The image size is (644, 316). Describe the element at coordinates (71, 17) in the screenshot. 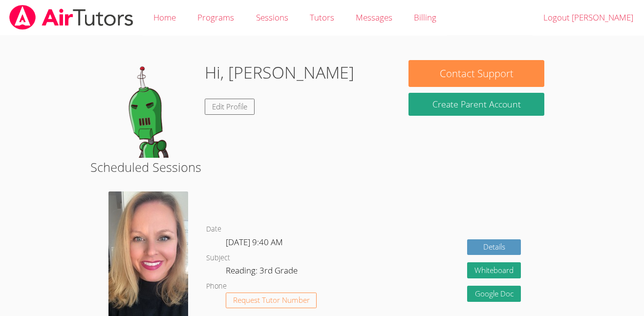

I see `img: airtutors_banner-c4298cdbf04f3fff15de1276eac7730deb9818008684d7c2e4769d2f7ddbe033.png` at that location.